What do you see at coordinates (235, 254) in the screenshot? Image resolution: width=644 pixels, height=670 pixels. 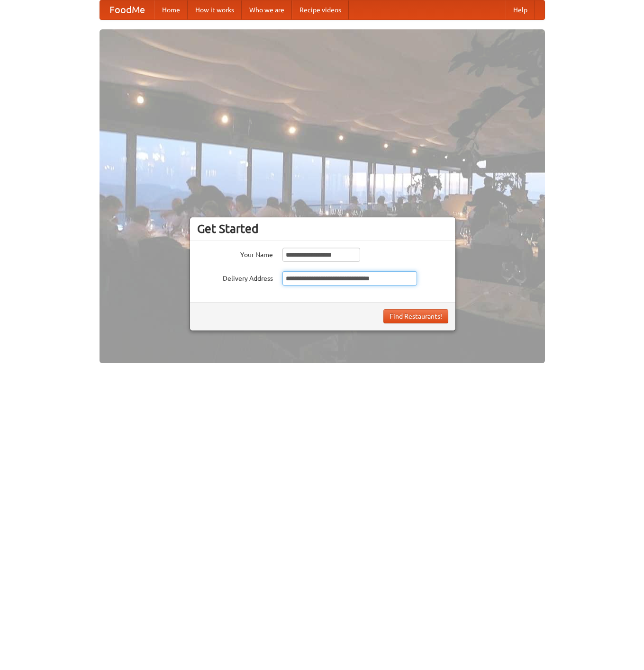 I see `label: Your Name` at bounding box center [235, 254].